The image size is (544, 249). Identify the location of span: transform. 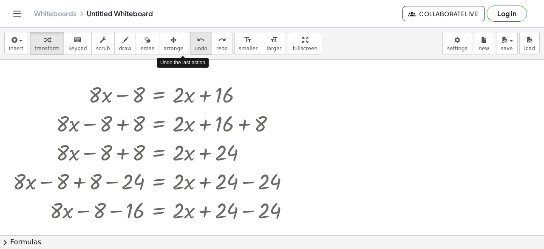
(47, 48).